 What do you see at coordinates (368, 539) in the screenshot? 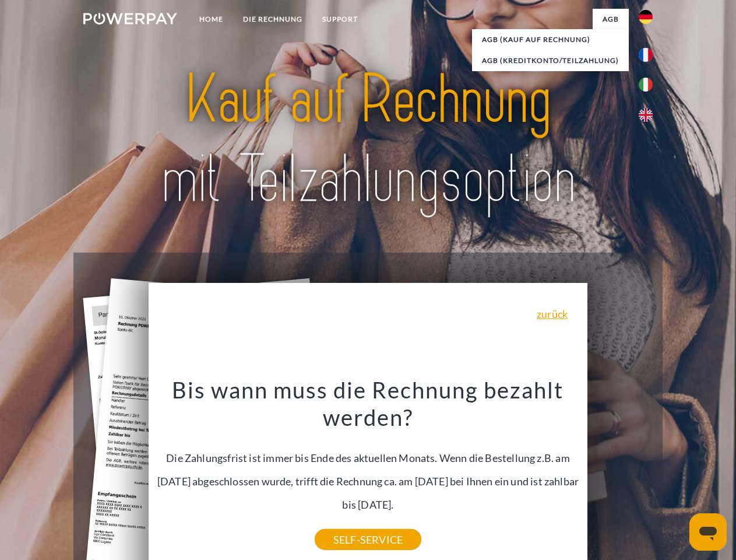
I see `a: SELF-SERVICE` at bounding box center [368, 539].